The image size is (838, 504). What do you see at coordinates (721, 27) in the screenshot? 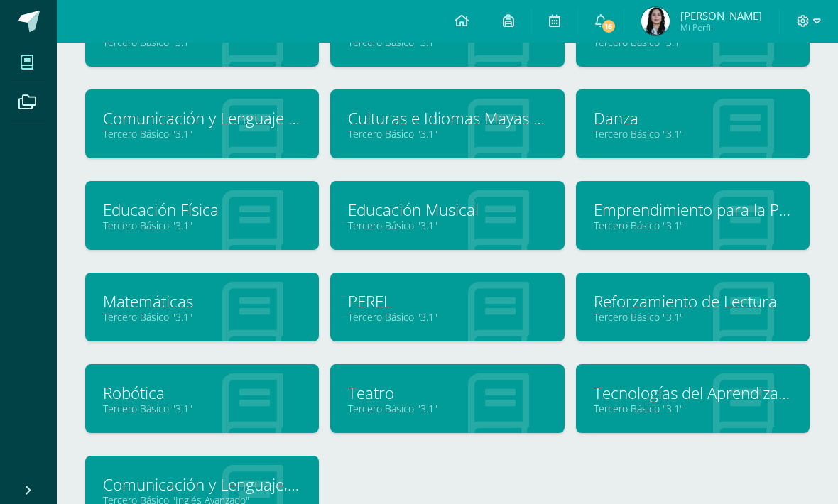
I see `span: Mi Perfil` at bounding box center [721, 27].